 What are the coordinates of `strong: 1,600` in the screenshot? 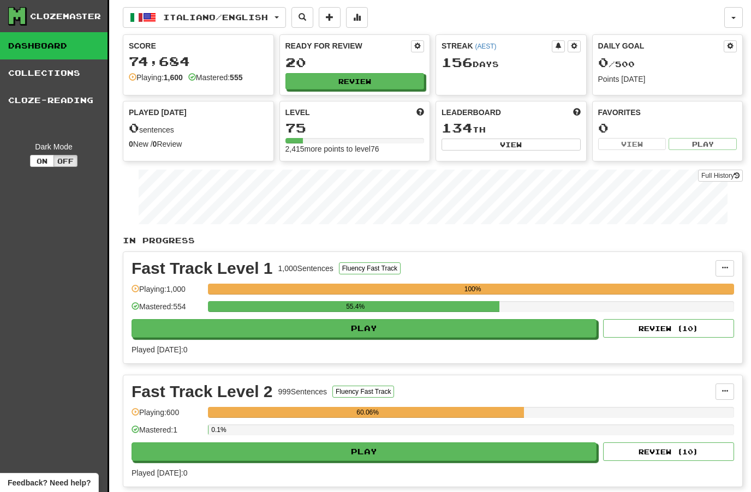 It's located at (173, 77).